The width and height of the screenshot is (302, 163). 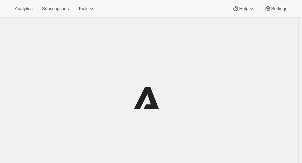 What do you see at coordinates (86, 9) in the screenshot?
I see `button: Tools` at bounding box center [86, 9].